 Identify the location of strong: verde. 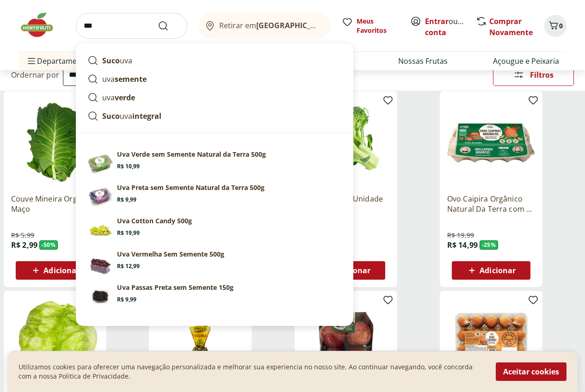
(125, 98).